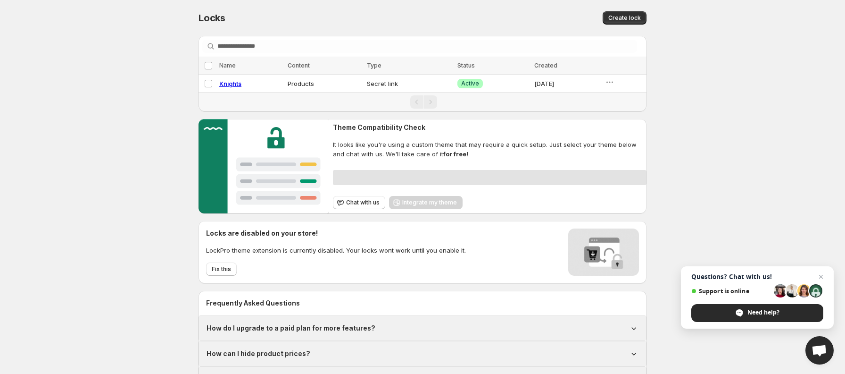 The image size is (845, 374). I want to click on p: LockPro theme extension is currently disabled. Your locks wont work until you enable it., so click(336, 250).